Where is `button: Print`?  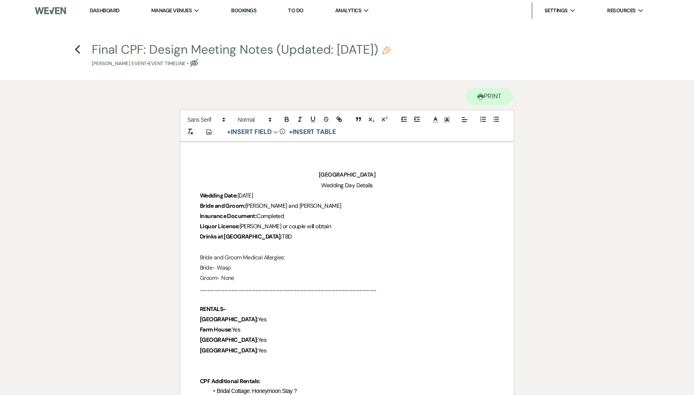 button: Print is located at coordinates (489, 96).